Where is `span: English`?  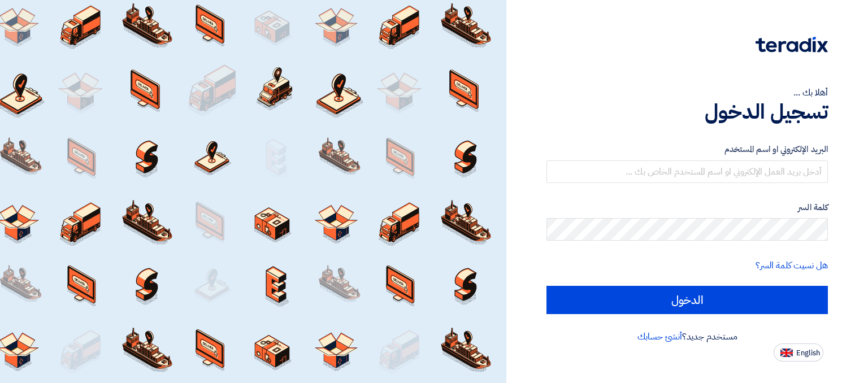 span: English is located at coordinates (808, 353).